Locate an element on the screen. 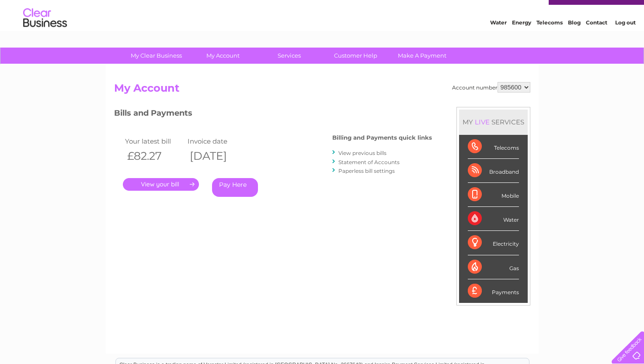 This screenshot has height=364, width=644. a: Blog is located at coordinates (574, 40).